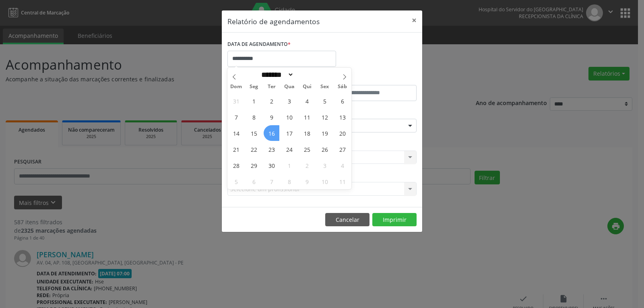 Image resolution: width=644 pixels, height=308 pixels. I want to click on span: Dom, so click(236, 86).